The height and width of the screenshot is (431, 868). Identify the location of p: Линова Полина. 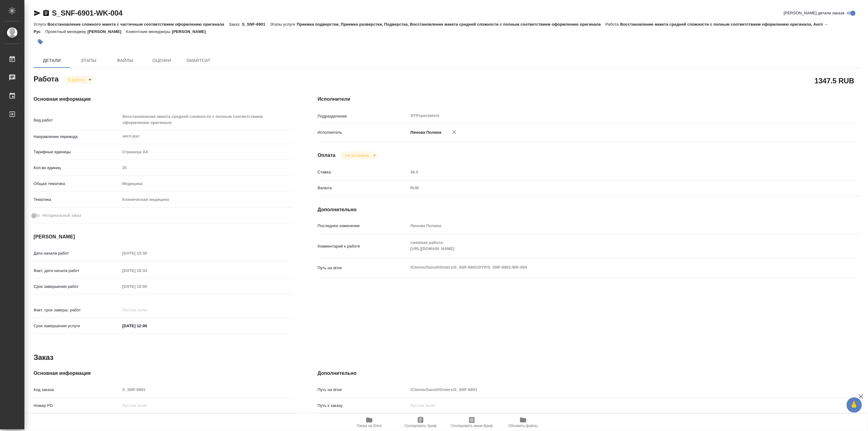
(425, 133).